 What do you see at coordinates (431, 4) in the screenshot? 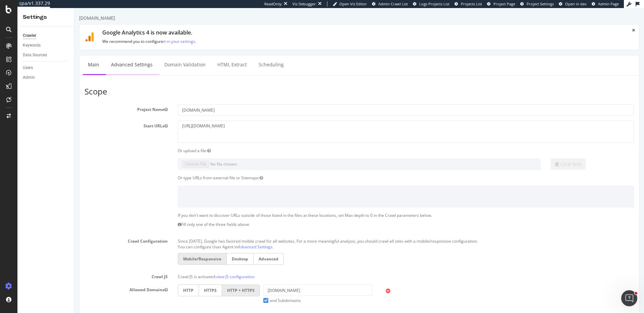
I see `a: Logs Projects List` at bounding box center [431, 4].